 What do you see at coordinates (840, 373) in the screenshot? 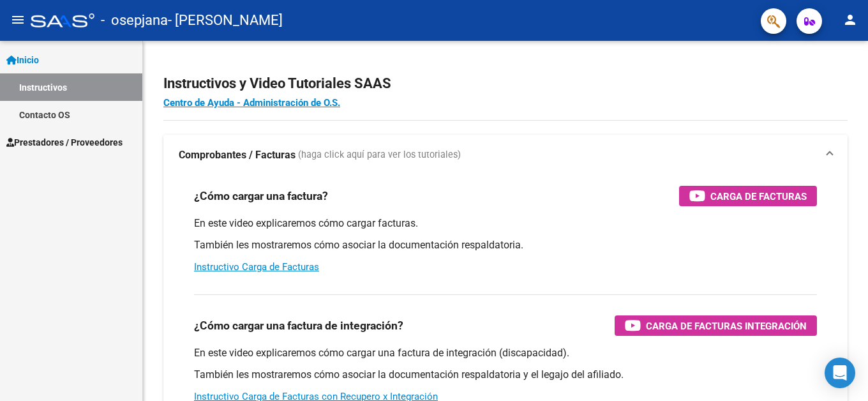
I see `div: Open Intercom Messenger` at bounding box center [840, 373].